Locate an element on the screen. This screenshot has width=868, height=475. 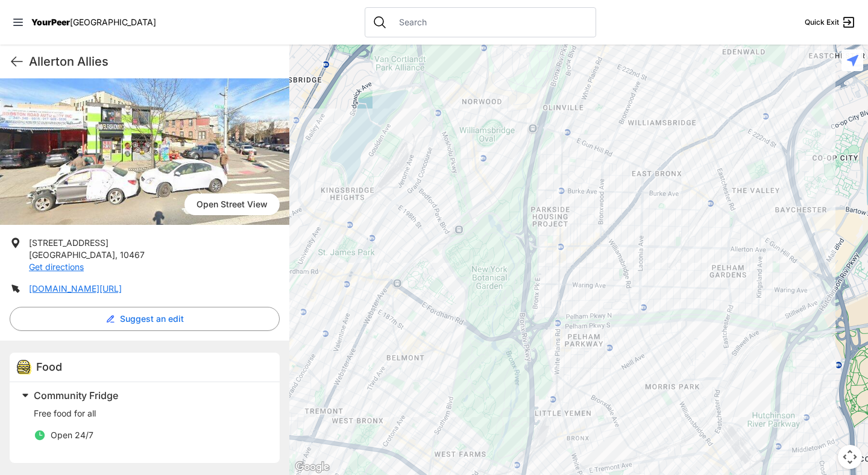
a: Quick Exit is located at coordinates (830, 22).